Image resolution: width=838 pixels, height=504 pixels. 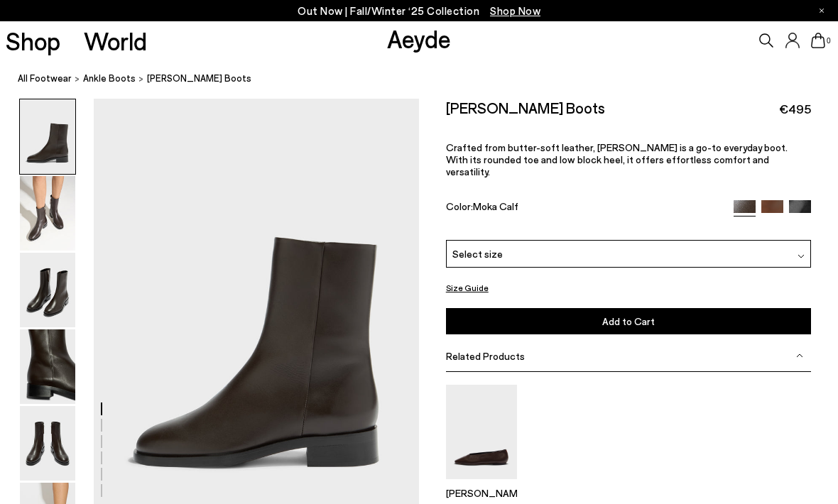 What do you see at coordinates (629, 321) in the screenshot?
I see `span: Add to Cart` at bounding box center [629, 321].